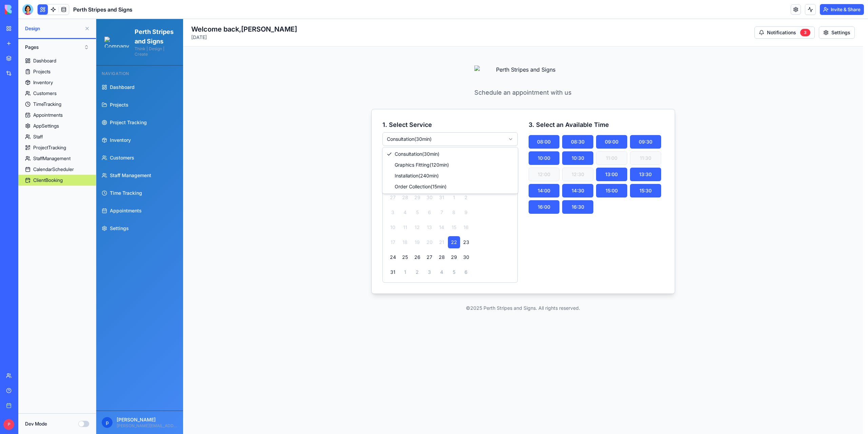 The height and width of the screenshot is (434, 868). I want to click on div: Staff, so click(38, 137).